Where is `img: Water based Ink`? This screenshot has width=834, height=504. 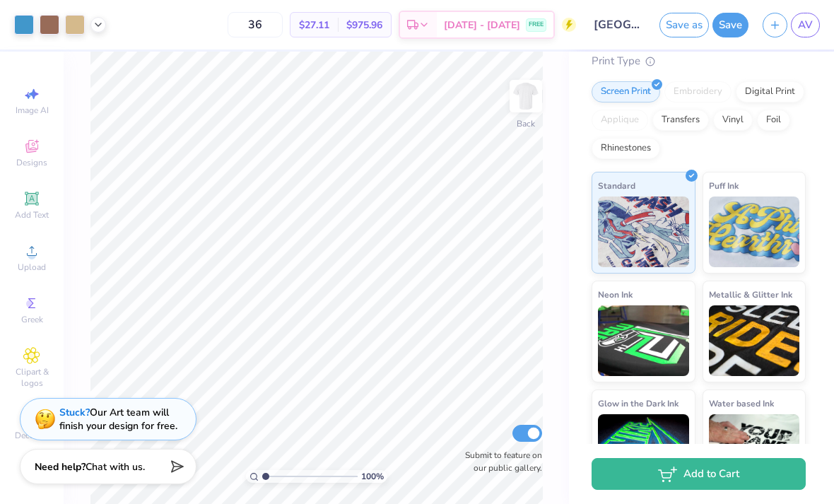 img: Water based Ink is located at coordinates (754, 449).